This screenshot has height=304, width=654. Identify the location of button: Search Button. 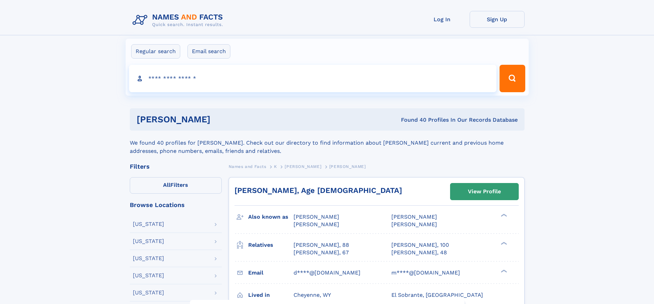
(512, 79).